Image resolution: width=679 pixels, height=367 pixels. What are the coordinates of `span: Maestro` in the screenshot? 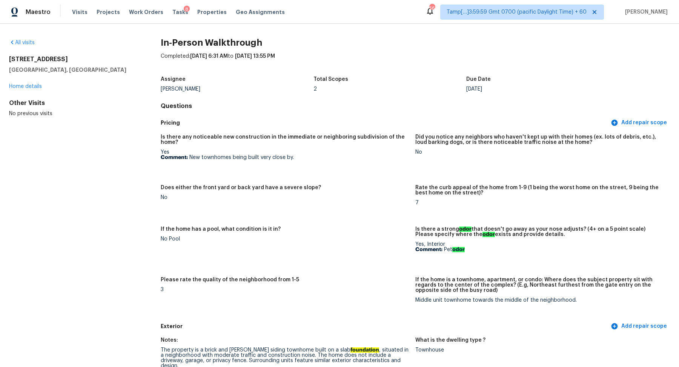 It's located at (38, 12).